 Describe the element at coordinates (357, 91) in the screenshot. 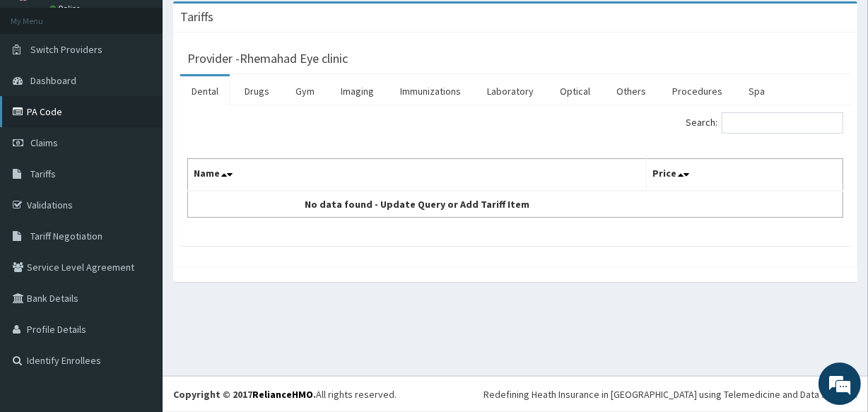

I see `a: Imaging` at that location.